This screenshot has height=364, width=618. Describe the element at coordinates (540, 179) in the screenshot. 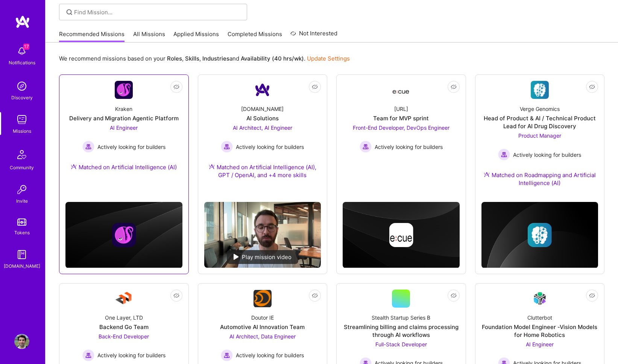

I see `div: Matched on Roadmapping and Artificial Intelligence (AI)` at that location.